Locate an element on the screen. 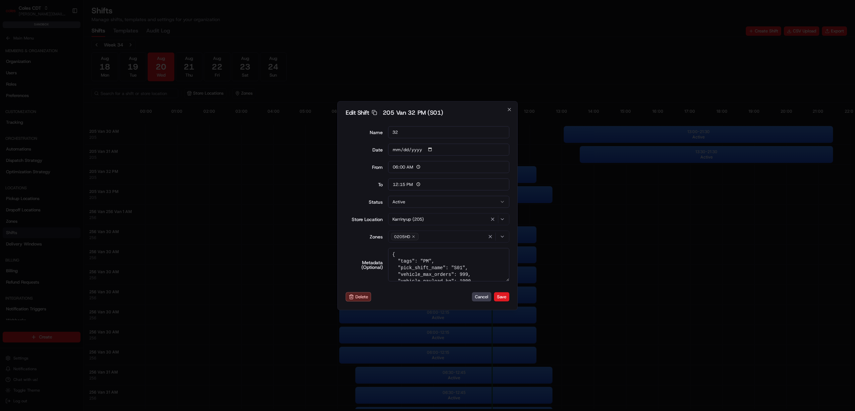  button: Karrinyup (205) is located at coordinates (449, 219).